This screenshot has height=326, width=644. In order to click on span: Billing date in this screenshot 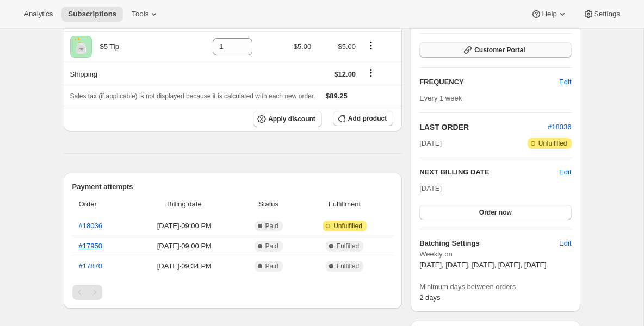, I will do `click(184, 204)`.